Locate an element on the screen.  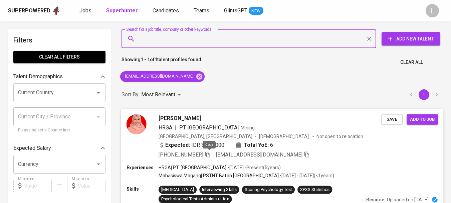
b: 1 - 1 is located at coordinates (145, 59).